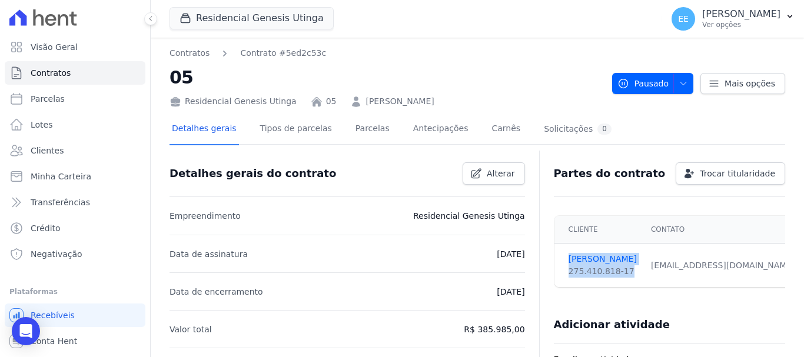 The image size is (804, 357). Describe the element at coordinates (610, 174) in the screenshot. I see `h3: Partes do contrato` at that location.